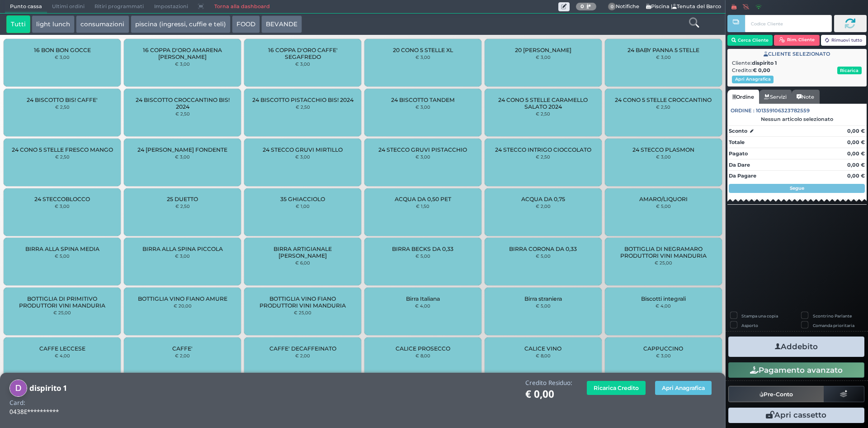 This screenshot has height=428, width=868. Describe the element at coordinates (423, 348) in the screenshot. I see `span: CALICE PROSECCO` at that location.